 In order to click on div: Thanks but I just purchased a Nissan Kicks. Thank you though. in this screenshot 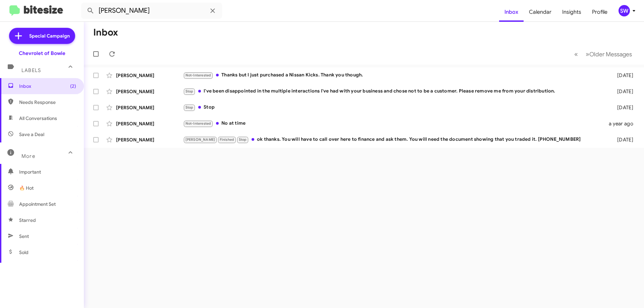, I will do `click(394, 75)`.